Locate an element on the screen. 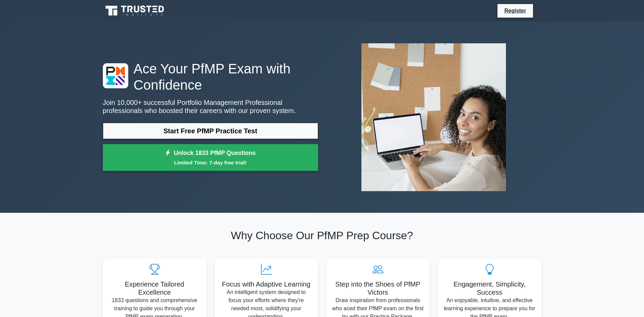 Image resolution: width=644 pixels, height=317 pixels. a: Start Free PfMP Practice Test is located at coordinates (210, 131).